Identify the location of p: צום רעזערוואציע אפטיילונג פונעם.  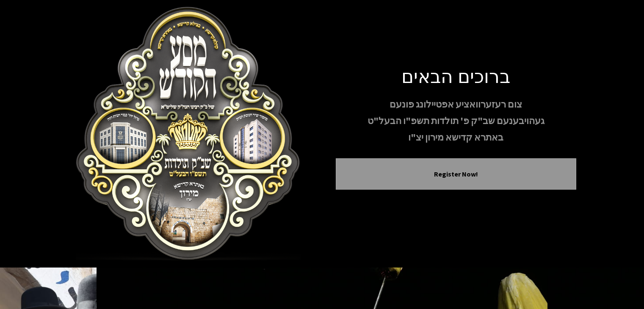
(456, 104).